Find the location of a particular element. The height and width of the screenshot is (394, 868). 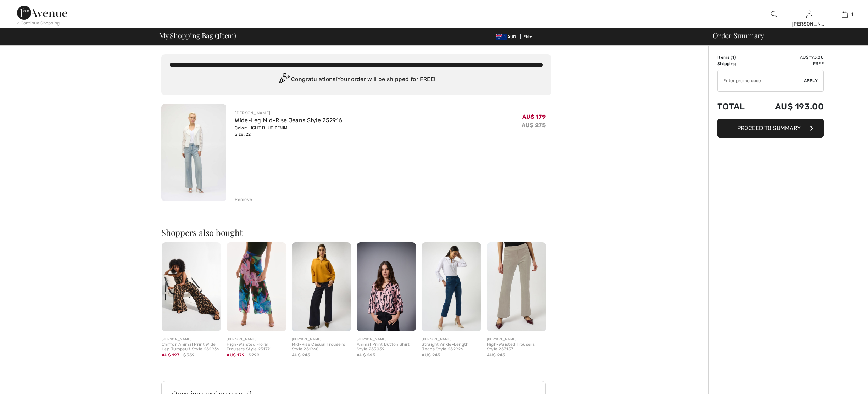

a: Sign In is located at coordinates (809, 14).